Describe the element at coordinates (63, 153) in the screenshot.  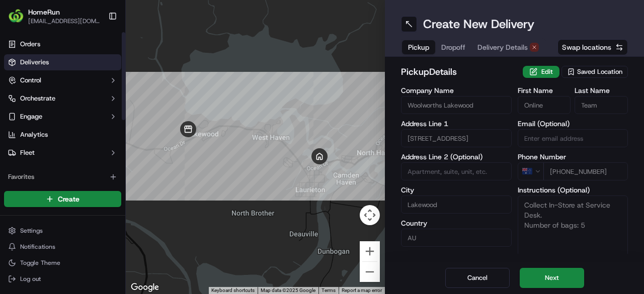
I see `button: Fleet` at that location.